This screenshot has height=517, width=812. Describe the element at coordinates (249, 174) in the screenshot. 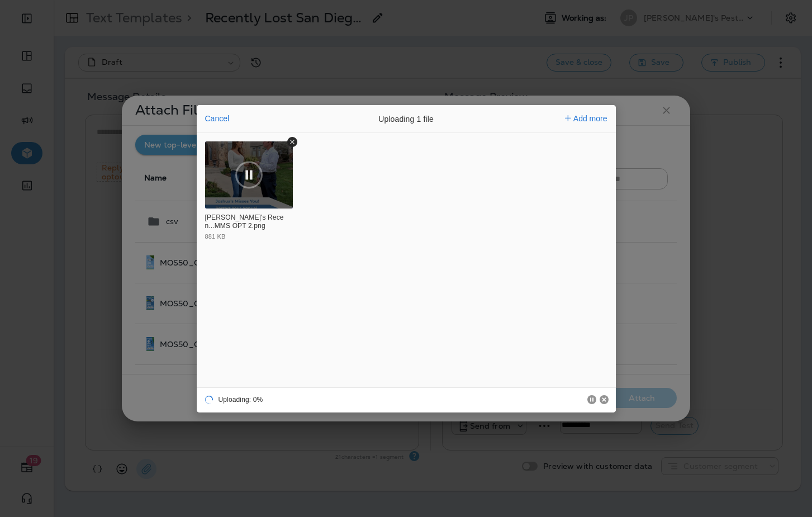

I see `button: Pause upload` at that location.